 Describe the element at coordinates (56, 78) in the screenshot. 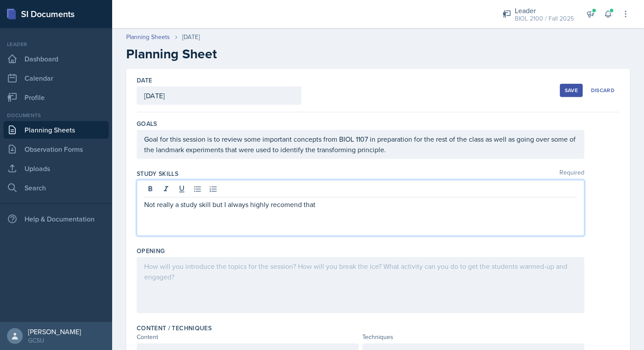

I see `a: Calendar` at that location.